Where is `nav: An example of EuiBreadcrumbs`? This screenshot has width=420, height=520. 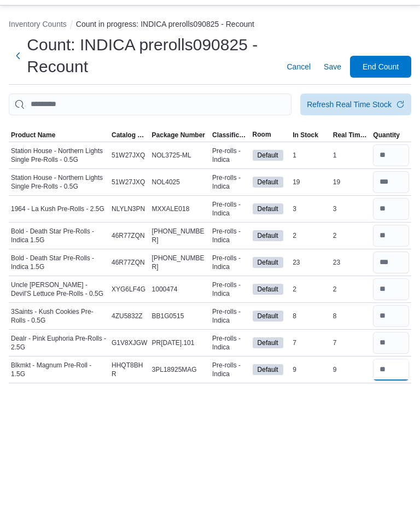
nav: An example of EuiBreadcrumbs is located at coordinates (210, 46).